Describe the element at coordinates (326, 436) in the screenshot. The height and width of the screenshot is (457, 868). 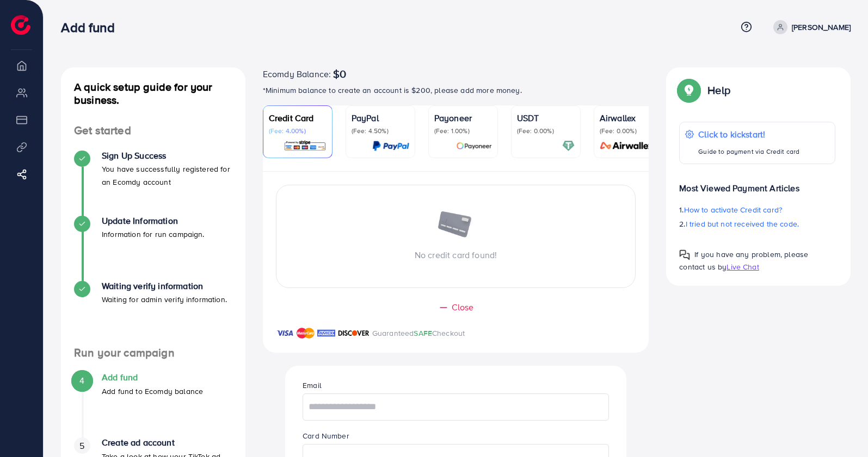
I see `label: Card Number` at that location.